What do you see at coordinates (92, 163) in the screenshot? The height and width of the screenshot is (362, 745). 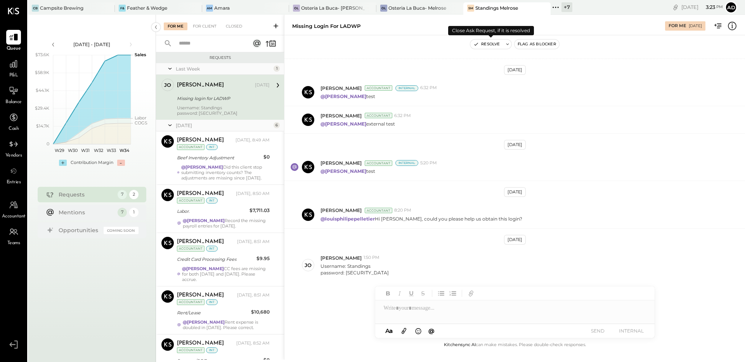 I see `div: Contribution Margin` at bounding box center [92, 163].